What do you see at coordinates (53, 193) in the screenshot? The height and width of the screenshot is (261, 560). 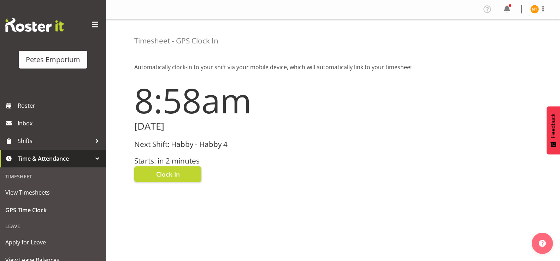 I see `span: View Timesheets` at bounding box center [53, 193].